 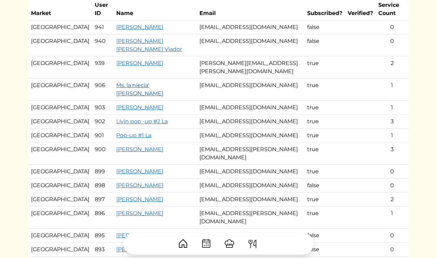 What do you see at coordinates (133, 135) in the screenshot?
I see `a: Pop-up #1 La` at bounding box center [133, 135].